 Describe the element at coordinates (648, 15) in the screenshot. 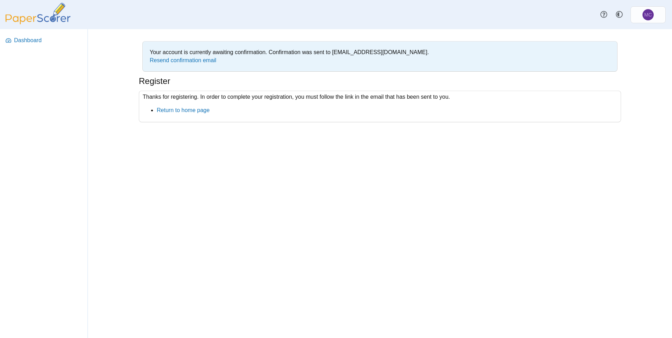

I see `span: Michael Clark` at that location.